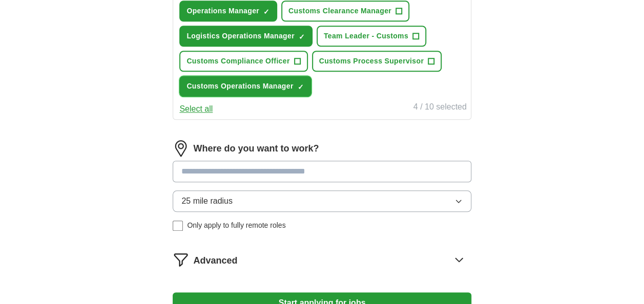 This screenshot has width=644, height=304. What do you see at coordinates (228, 11) in the screenshot?
I see `button: Operations Manager✓` at bounding box center [228, 11].